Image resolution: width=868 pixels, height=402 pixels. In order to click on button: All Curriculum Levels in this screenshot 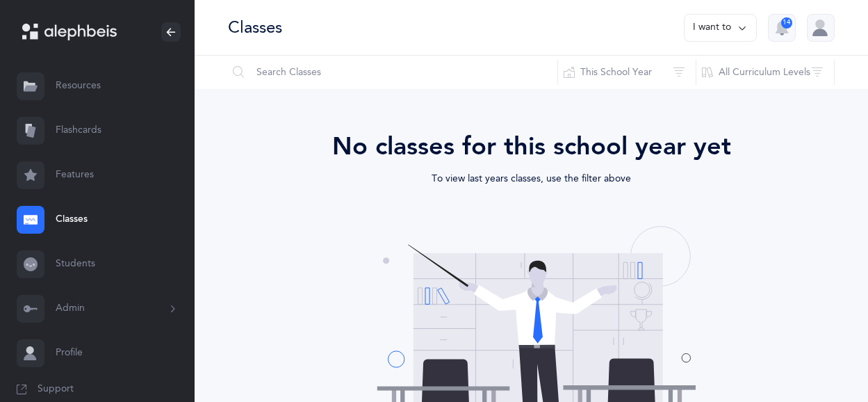, I will do `click(765, 72)`.